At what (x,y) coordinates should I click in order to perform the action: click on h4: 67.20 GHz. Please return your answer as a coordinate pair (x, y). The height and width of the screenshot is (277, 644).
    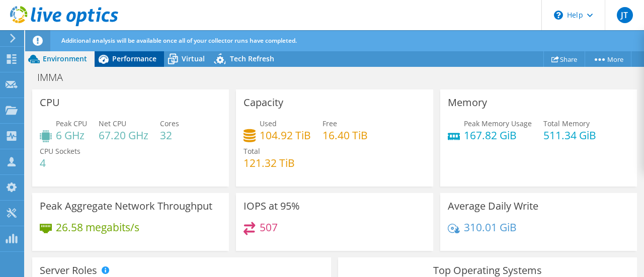
    Looking at the image, I should click on (123, 135).